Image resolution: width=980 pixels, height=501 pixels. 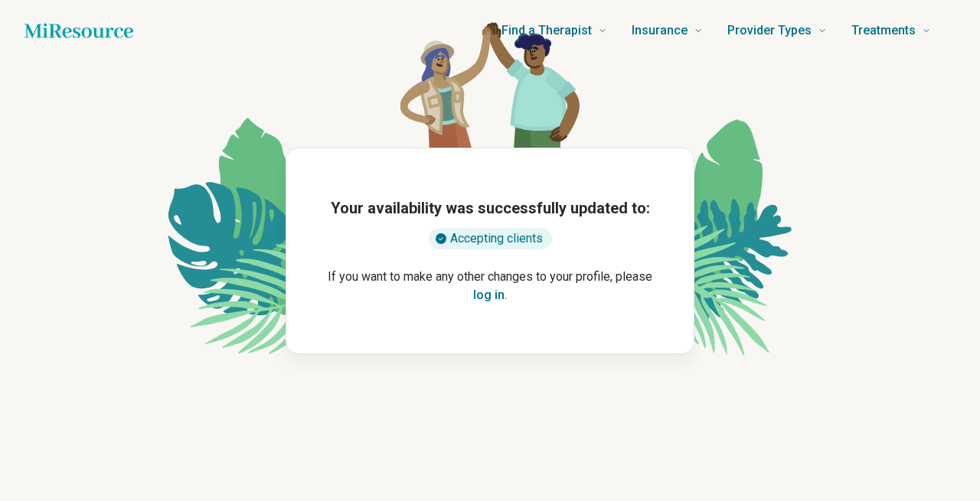 I want to click on p: If you want to make any other changes to your profile, please ., so click(x=490, y=286).